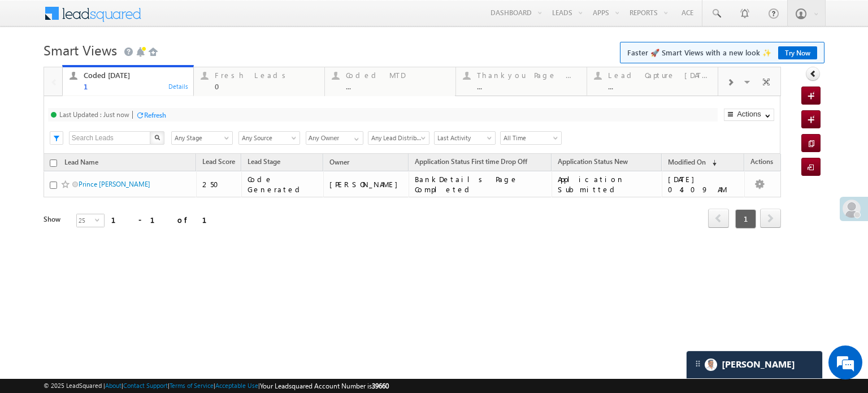  I want to click on span: Actions, so click(762, 163).